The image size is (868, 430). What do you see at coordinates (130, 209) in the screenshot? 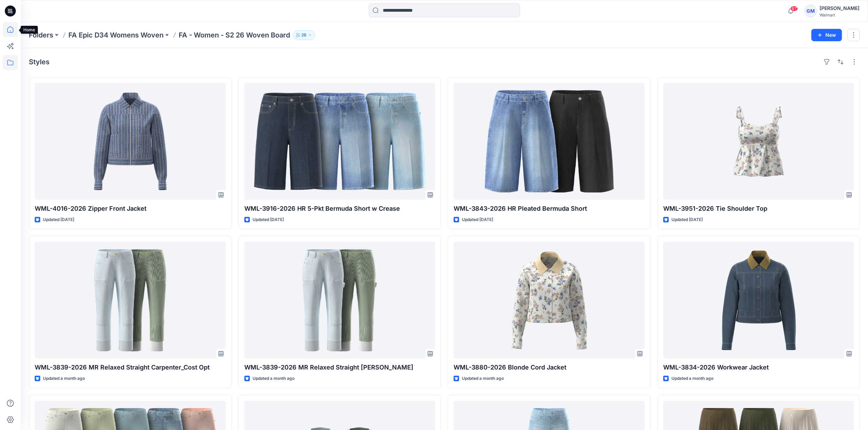
I see `p: WML-4016-2026 Zipper Front Jacket` at bounding box center [130, 209].